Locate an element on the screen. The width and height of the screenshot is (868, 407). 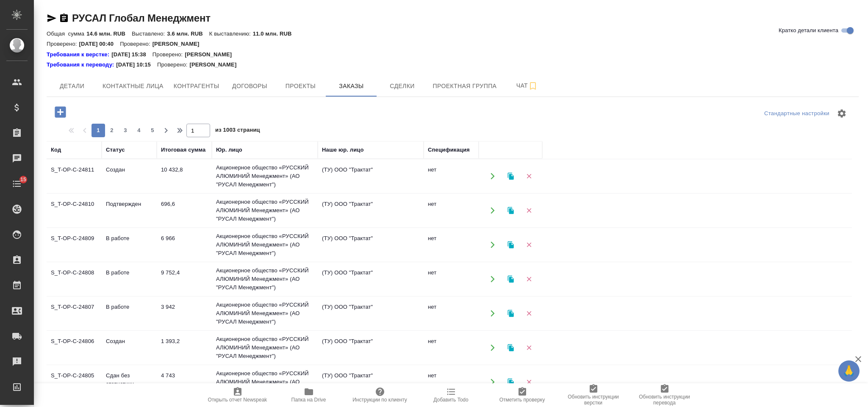
button: Обновить инструкции верстки is located at coordinates (593, 395).